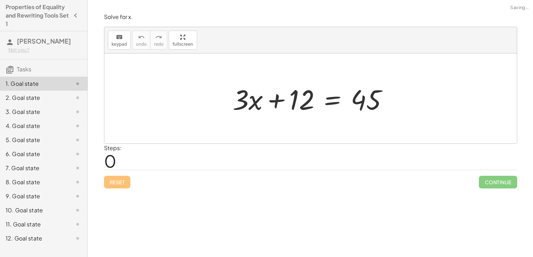 The height and width of the screenshot is (257, 533). Describe the element at coordinates (183, 40) in the screenshot. I see `button: fullscreen` at that location.